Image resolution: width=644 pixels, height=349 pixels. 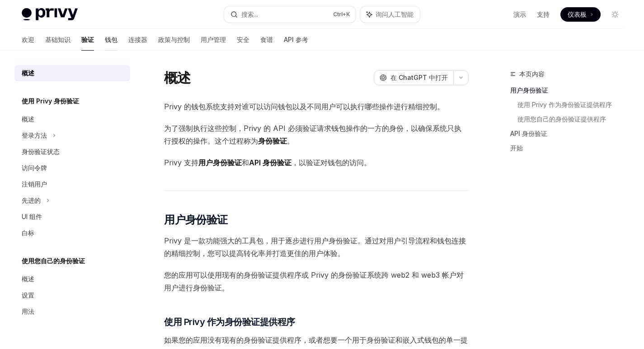 What do you see at coordinates (520, 15) in the screenshot?
I see `a: 演示` at bounding box center [520, 15].